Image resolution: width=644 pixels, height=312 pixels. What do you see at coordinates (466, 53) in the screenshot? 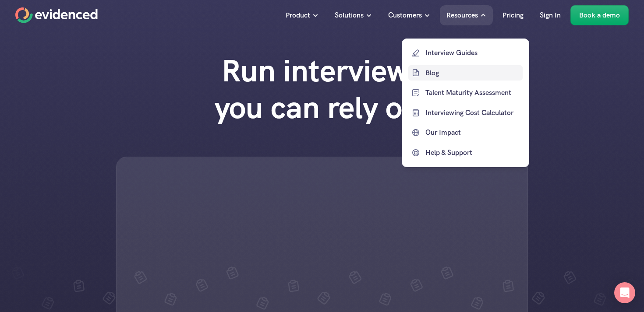
I see `a: Interview Guides` at bounding box center [466, 53].